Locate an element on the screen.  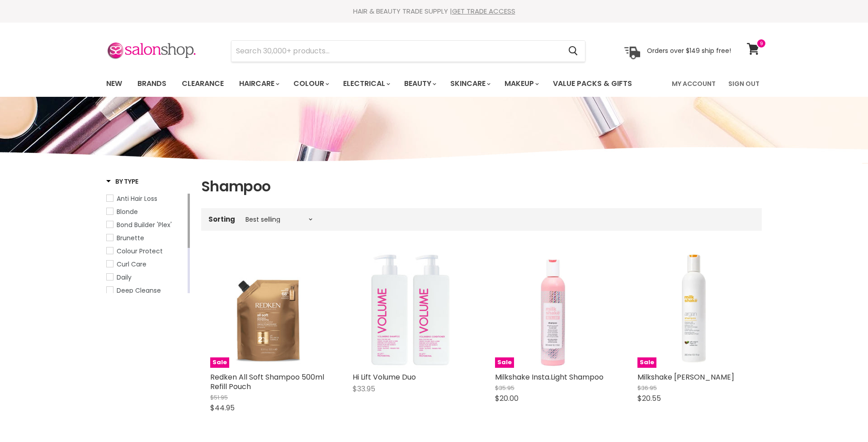
img: Milkshake Insta.Light Shampoo is located at coordinates (552, 310).